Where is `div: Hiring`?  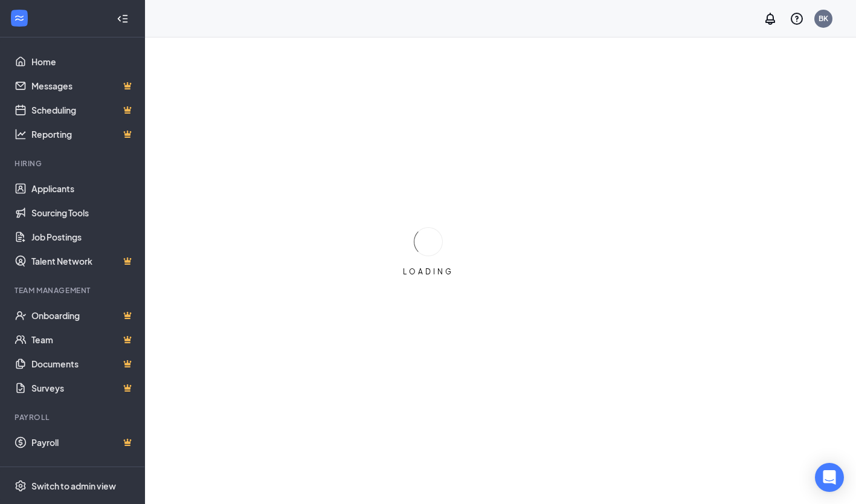
div: Hiring is located at coordinates (73, 163).